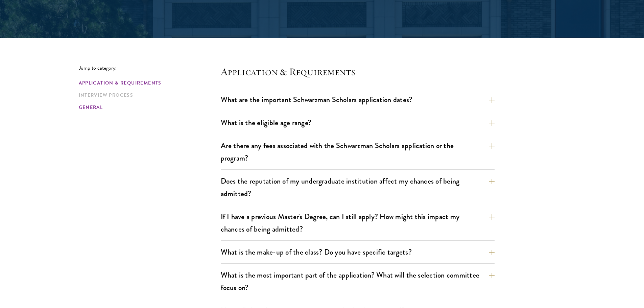 Image resolution: width=644 pixels, height=308 pixels. I want to click on button: Are there any fees associated with the Schwarzman Scholars application or the program?, so click(357, 152).